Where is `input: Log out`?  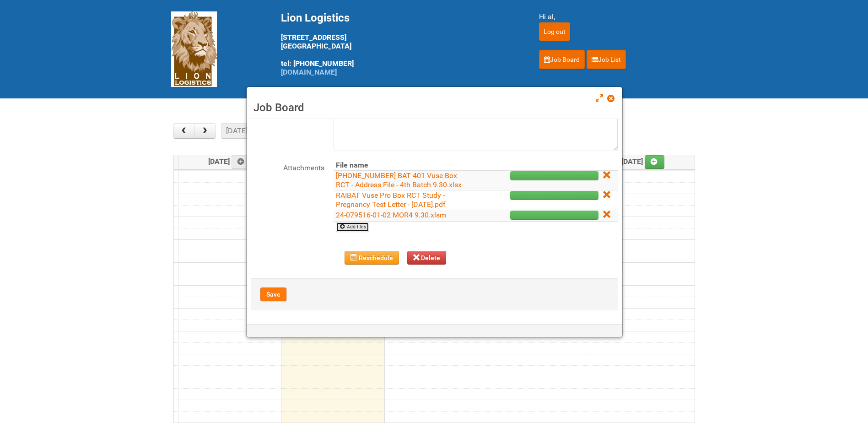
input: Log out is located at coordinates (554, 32).